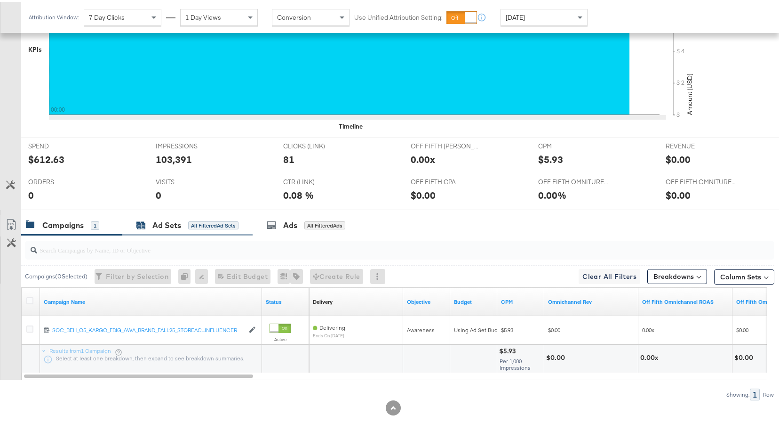  I want to click on input: Search Campaigns by Name, ID or Objective, so click(372, 244).